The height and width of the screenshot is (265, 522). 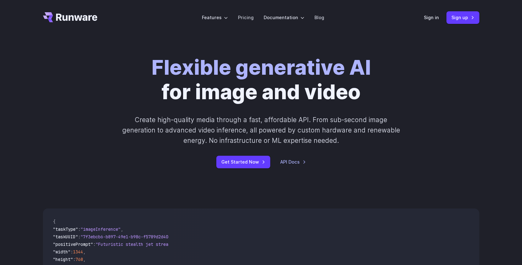 I want to click on a: Get Started Now, so click(x=243, y=162).